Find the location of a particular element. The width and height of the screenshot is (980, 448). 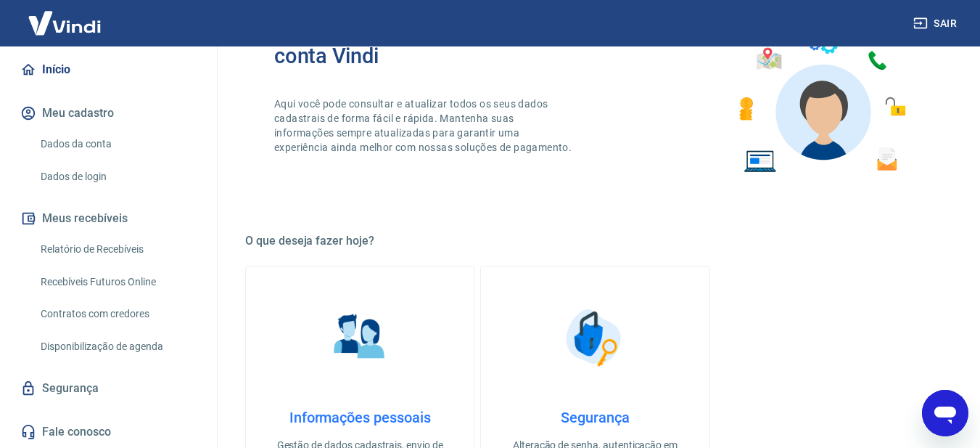

a: Início is located at coordinates (108, 69).